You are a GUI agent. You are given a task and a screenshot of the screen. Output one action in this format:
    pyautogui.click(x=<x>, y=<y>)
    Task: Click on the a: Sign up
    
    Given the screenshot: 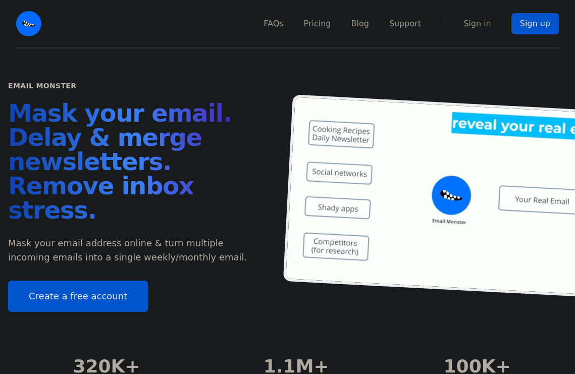 What is the action you would take?
    pyautogui.click(x=535, y=24)
    